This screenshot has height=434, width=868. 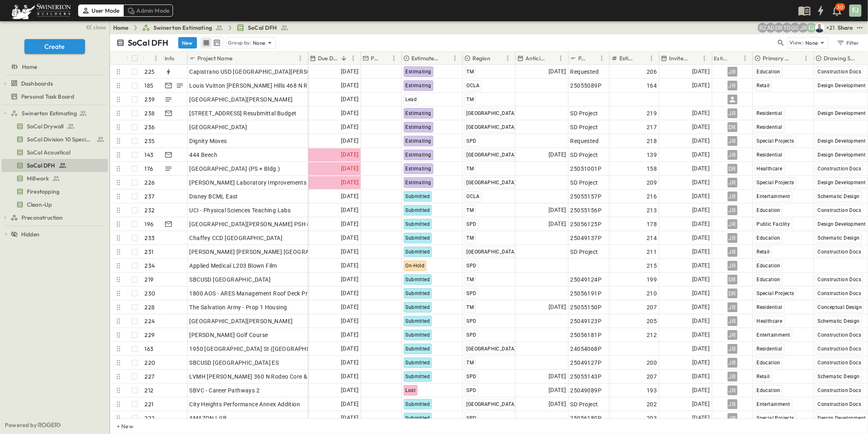 What do you see at coordinates (215, 58) in the screenshot?
I see `p: Project Name` at bounding box center [215, 58].